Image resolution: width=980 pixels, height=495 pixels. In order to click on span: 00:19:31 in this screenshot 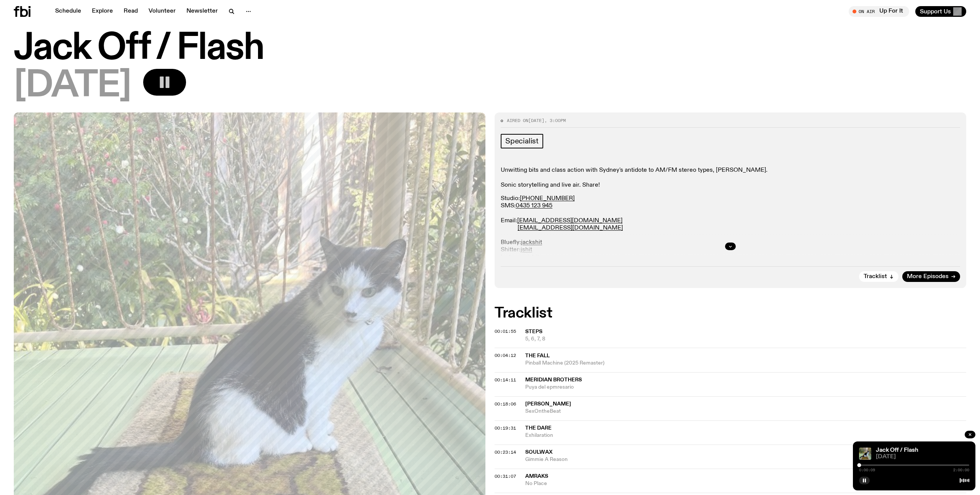, I will do `click(505, 428)`.